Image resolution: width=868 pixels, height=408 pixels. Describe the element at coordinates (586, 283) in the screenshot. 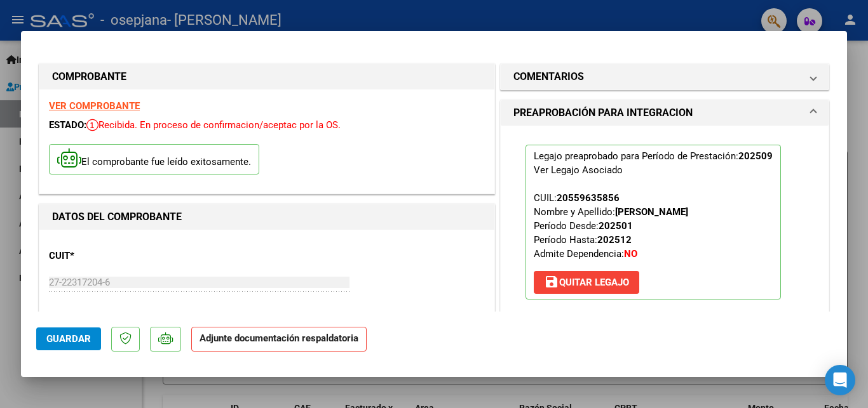

I see `span: Quitar Legajo` at that location.